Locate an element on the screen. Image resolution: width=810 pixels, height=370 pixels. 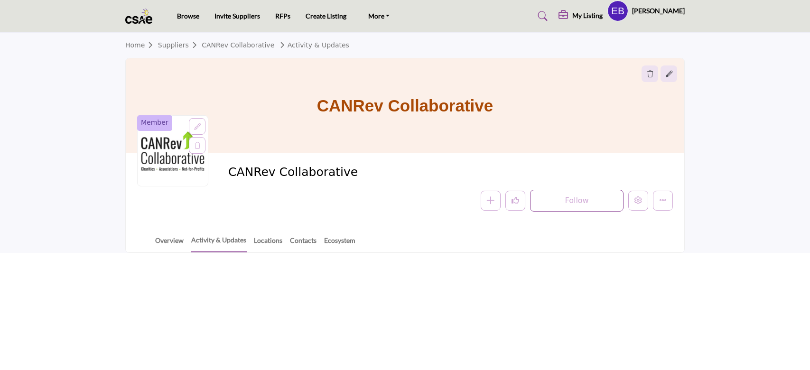
a: Create Listing is located at coordinates (326, 16).